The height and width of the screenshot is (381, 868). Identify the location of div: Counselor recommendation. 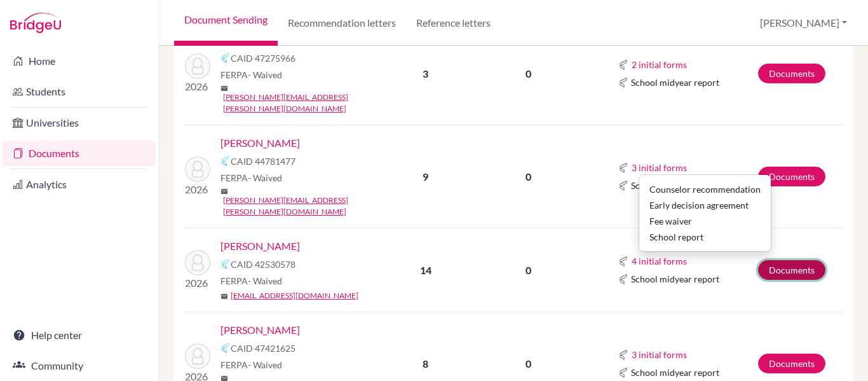
(704, 189).